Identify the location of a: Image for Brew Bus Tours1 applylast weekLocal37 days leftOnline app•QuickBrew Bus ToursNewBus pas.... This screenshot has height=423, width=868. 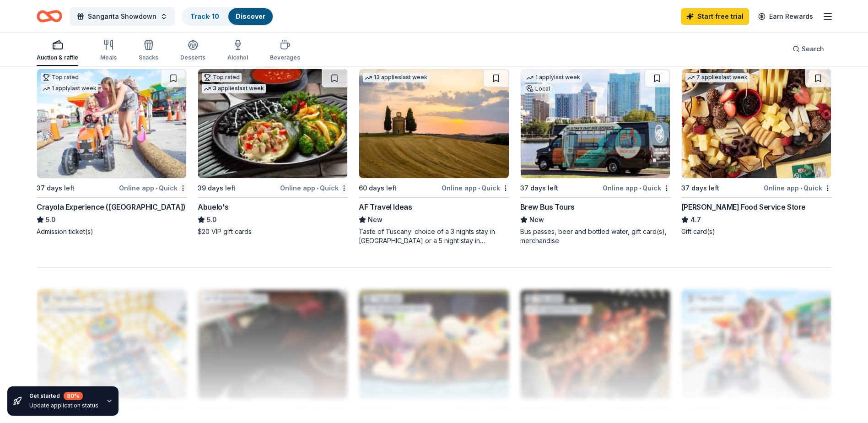
(595, 157).